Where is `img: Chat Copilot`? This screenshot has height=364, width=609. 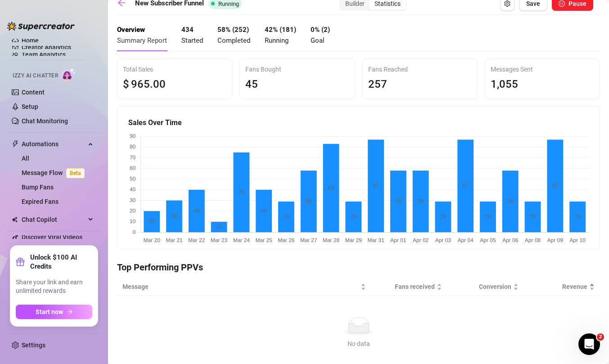
img: Chat Copilot is located at coordinates (14, 220).